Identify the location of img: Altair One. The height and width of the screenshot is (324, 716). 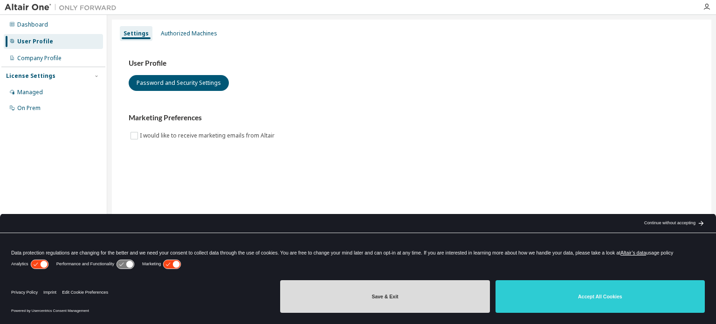
(63, 7).